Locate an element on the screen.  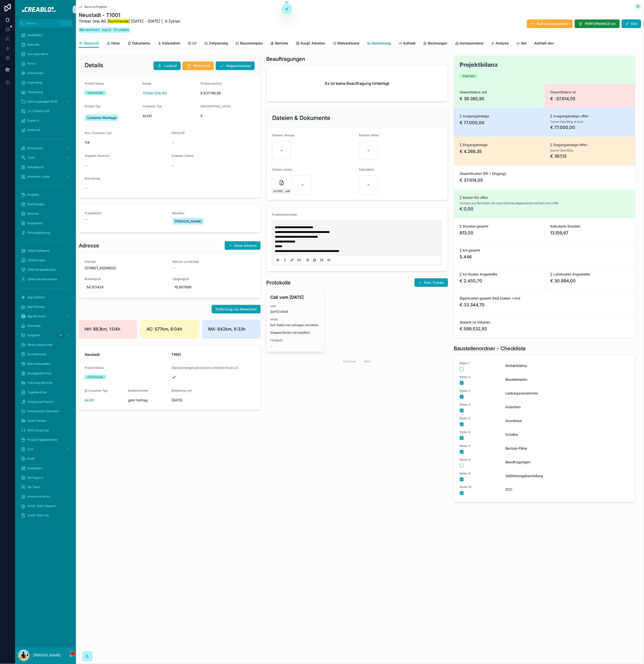
span: Eigenkosten gesamt (fest kosten + km) is located at coordinates (545, 298).